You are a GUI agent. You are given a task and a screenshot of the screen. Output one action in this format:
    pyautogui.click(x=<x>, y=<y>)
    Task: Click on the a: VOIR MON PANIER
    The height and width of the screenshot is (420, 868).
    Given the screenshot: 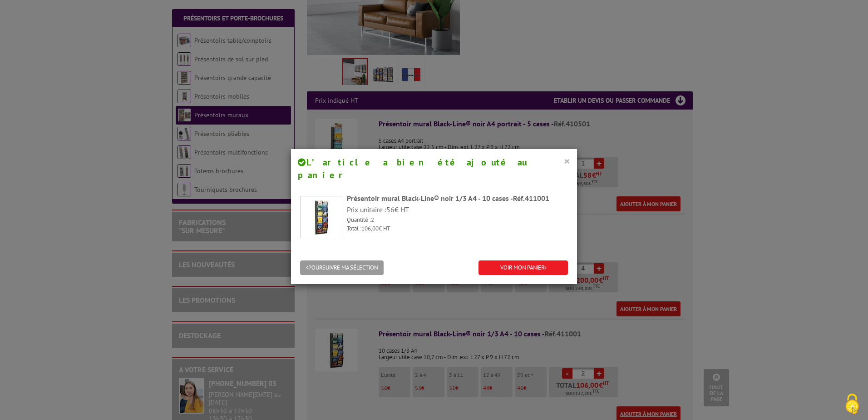 What is the action you would take?
    pyautogui.click(x=523, y=268)
    